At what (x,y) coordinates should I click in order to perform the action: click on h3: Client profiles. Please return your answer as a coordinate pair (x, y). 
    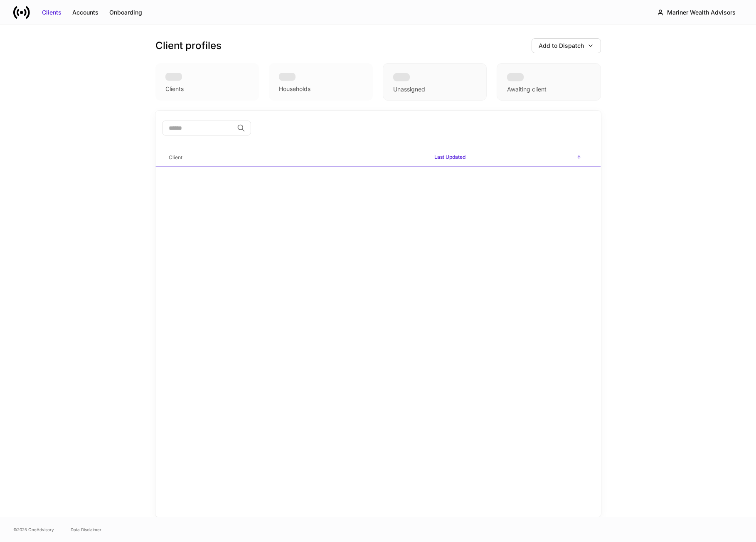
    Looking at the image, I should click on (188, 46).